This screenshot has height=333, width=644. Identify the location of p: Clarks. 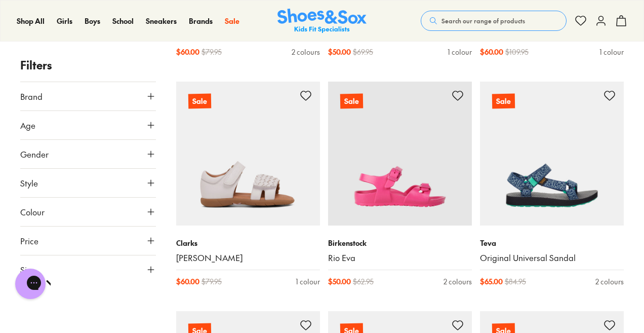
(248, 243).